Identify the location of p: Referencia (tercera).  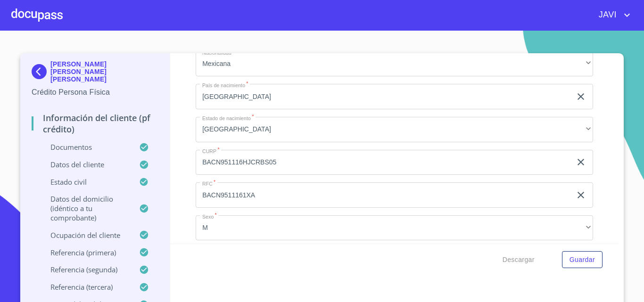
(85, 287).